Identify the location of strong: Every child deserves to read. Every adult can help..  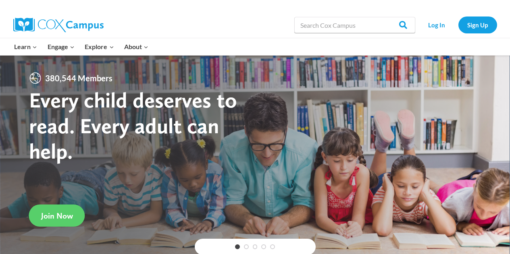
(133, 125).